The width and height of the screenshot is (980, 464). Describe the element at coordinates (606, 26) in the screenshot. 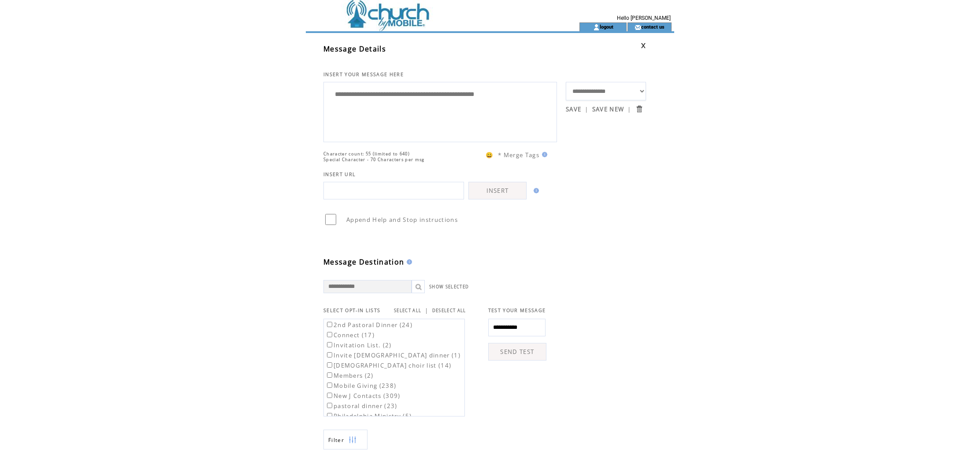

I see `a: logout` at that location.